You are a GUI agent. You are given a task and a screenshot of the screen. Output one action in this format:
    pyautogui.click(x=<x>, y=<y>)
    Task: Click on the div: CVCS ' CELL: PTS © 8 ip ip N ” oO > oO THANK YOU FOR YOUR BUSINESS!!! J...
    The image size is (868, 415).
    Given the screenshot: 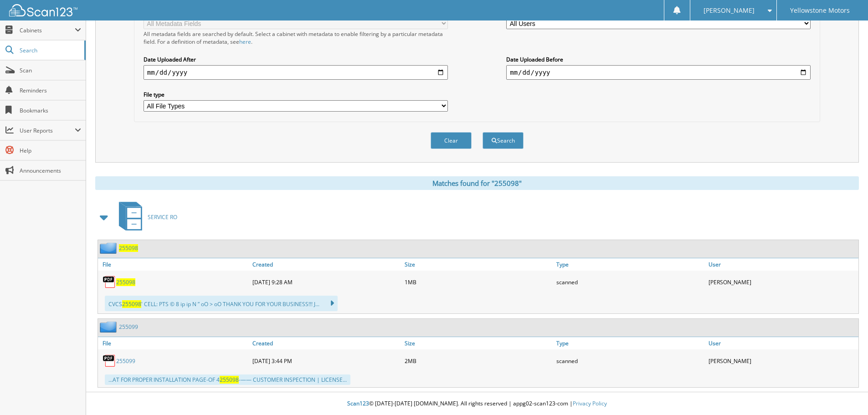 What is the action you would take?
    pyautogui.click(x=221, y=304)
    